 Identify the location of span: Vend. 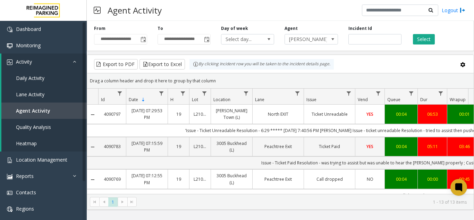
(362, 99).